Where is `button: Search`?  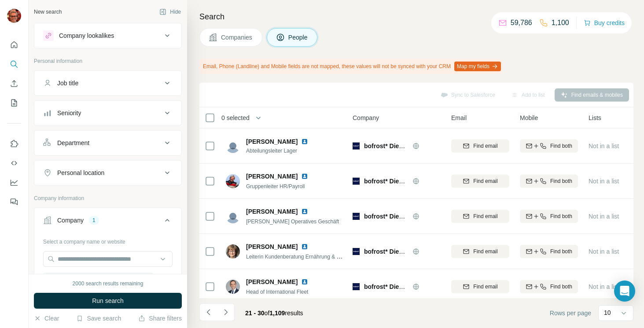
button: Search is located at coordinates (14, 64).